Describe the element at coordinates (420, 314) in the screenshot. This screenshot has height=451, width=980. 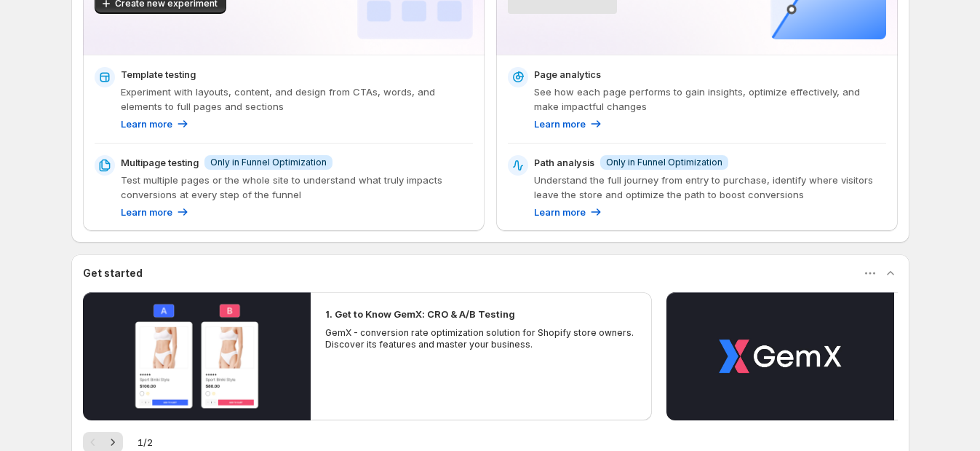
I see `h2: 1. Get to Know GemX: CRO & A/B Testing` at that location.